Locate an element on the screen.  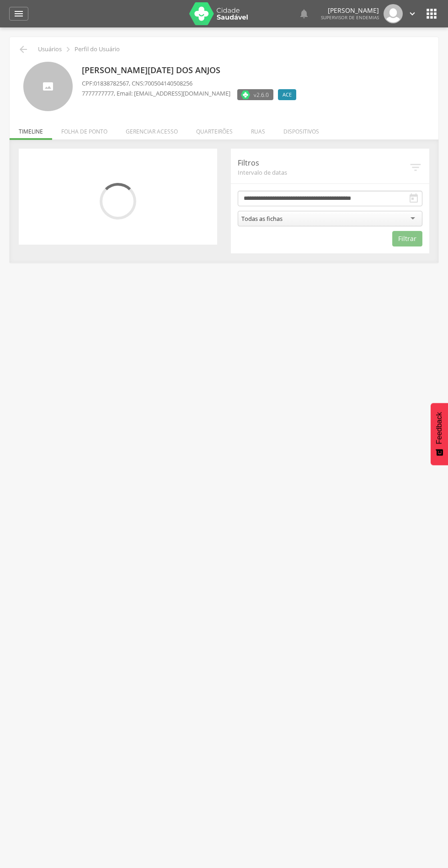
span: Supervisor de Endemias is located at coordinates (349, 18).